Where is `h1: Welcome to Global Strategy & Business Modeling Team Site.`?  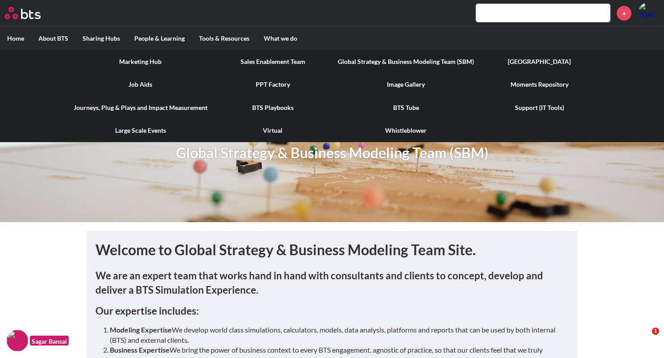 h1: Welcome to Global Strategy & Business Modeling Team Site. is located at coordinates (332, 250).